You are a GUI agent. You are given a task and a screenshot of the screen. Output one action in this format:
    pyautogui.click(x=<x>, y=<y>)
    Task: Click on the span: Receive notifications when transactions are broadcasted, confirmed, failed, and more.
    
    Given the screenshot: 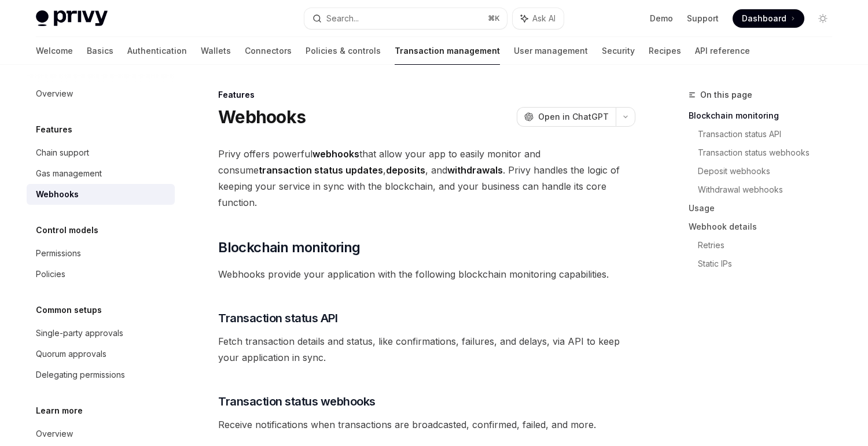 What is the action you would take?
    pyautogui.click(x=426, y=425)
    